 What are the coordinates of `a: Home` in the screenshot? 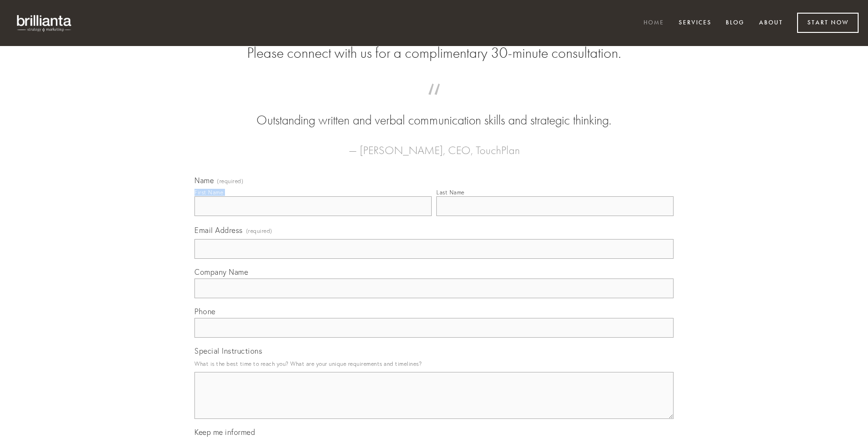 It's located at (654, 23).